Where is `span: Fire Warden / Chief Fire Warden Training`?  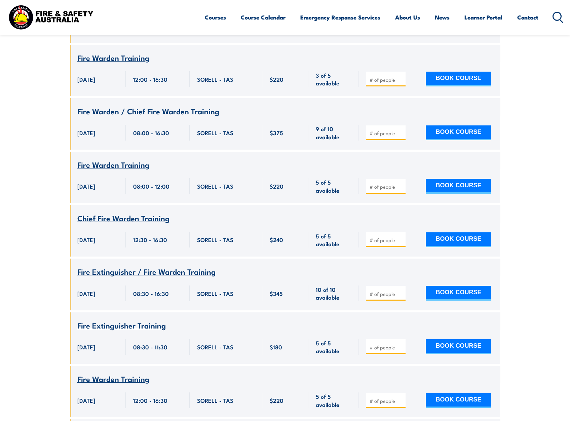 span: Fire Warden / Chief Fire Warden Training is located at coordinates (148, 111).